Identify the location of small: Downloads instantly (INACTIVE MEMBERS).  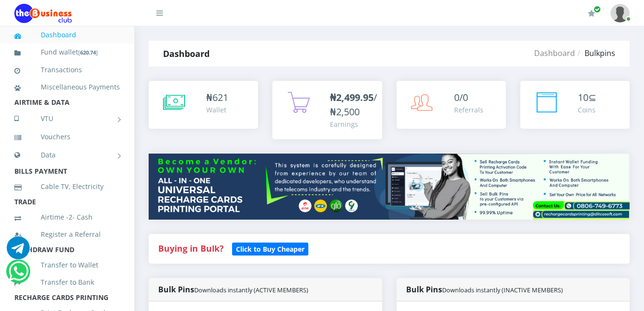
(503, 290).